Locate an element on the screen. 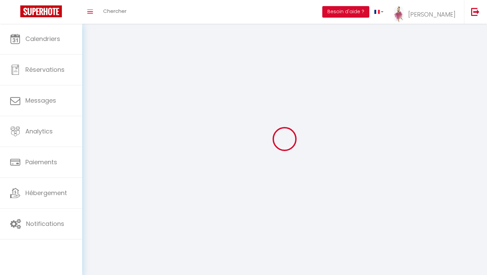  span: Messages is located at coordinates (41, 100).